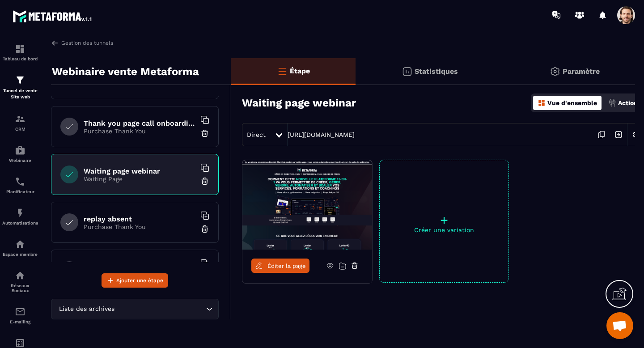  Describe the element at coordinates (20, 160) in the screenshot. I see `p: Webinaire` at that location.